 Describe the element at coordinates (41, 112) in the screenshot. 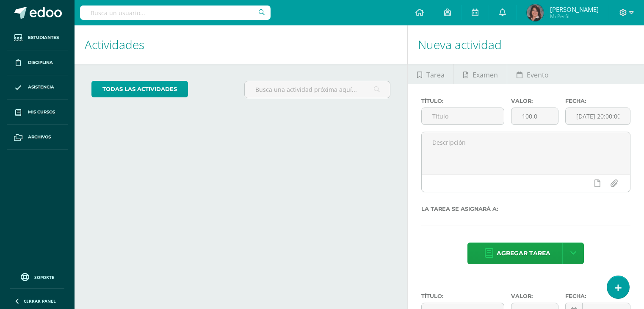

I see `span: Mis cursos` at that location.